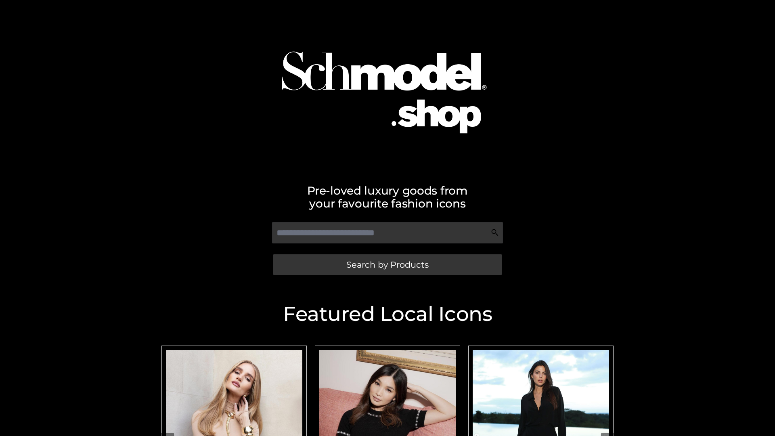  I want to click on h2: Pre-loved luxury goods from your favourite fashion icons, so click(387, 197).